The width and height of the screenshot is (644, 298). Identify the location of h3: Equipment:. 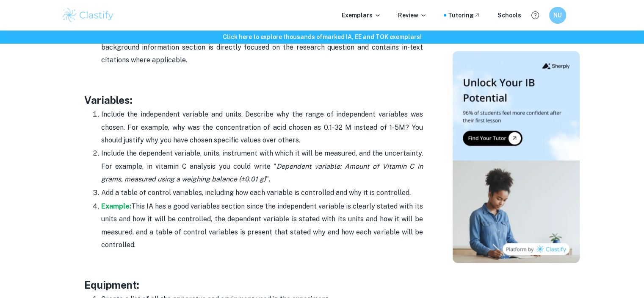
(254, 284).